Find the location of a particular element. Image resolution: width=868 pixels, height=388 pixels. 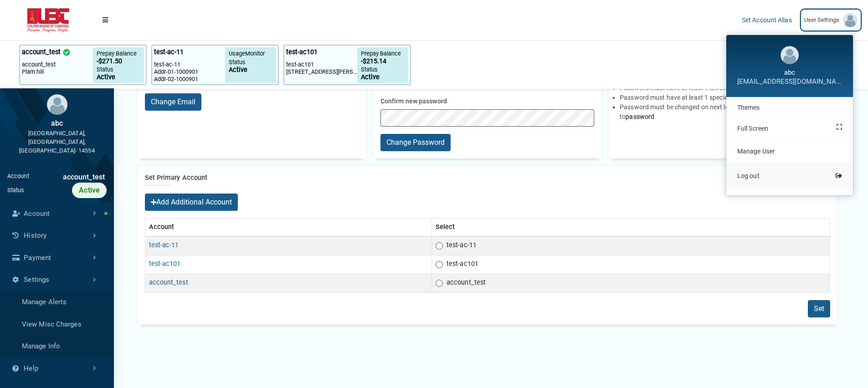

th: Account is located at coordinates (289, 227).